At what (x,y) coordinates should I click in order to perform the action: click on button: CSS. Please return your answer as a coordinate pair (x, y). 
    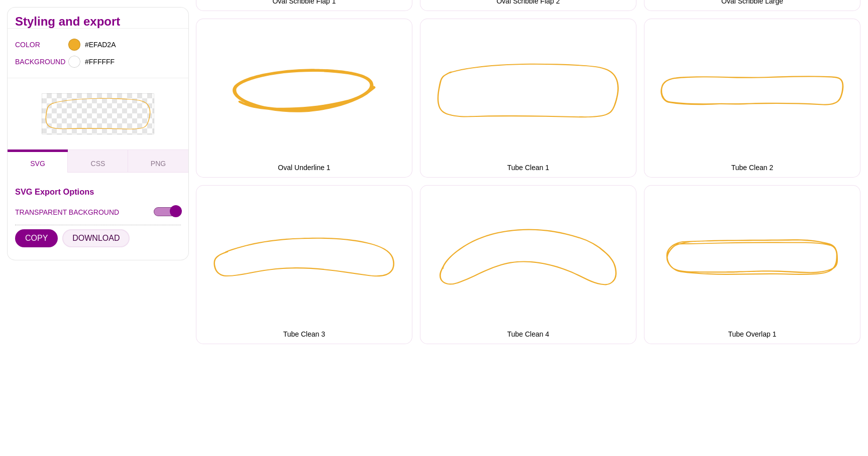
    Looking at the image, I should click on (98, 161).